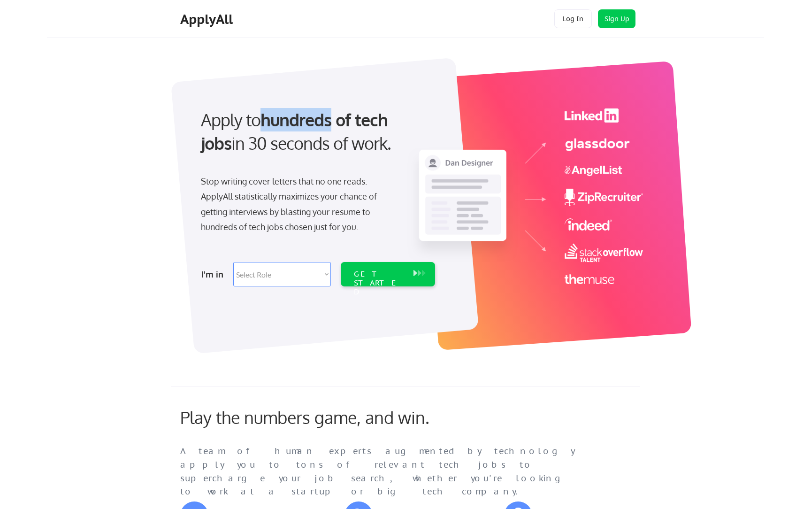 The height and width of the screenshot is (509, 811). Describe the element at coordinates (297, 204) in the screenshot. I see `div: Stop writing cover letters that no one reads. ApplyAll statistically maximizes your chance of get...` at that location.